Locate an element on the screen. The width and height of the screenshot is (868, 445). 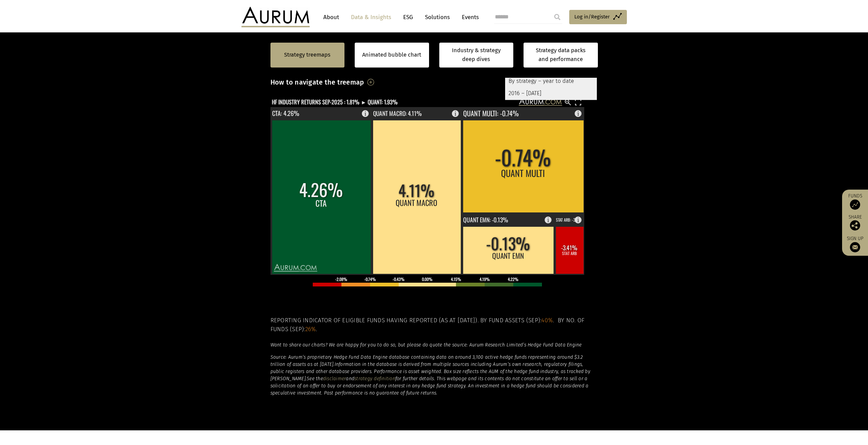
a: Strategy data packs and performance is located at coordinates (561, 55).